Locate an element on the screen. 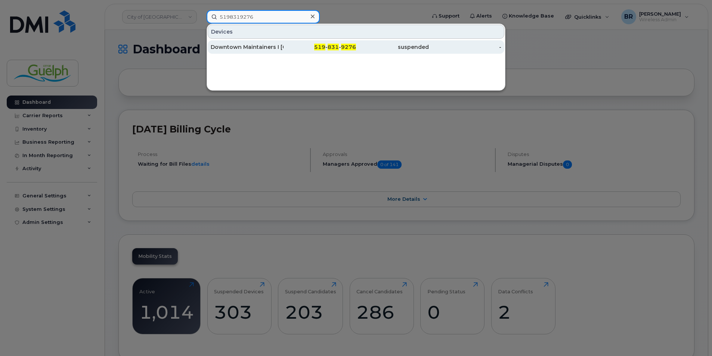  div: suspended is located at coordinates (392, 47).